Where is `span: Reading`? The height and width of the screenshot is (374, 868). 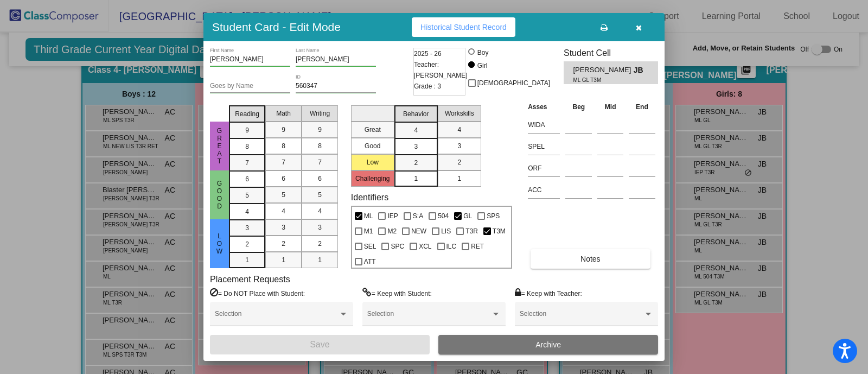 span: Reading is located at coordinates (247, 114).